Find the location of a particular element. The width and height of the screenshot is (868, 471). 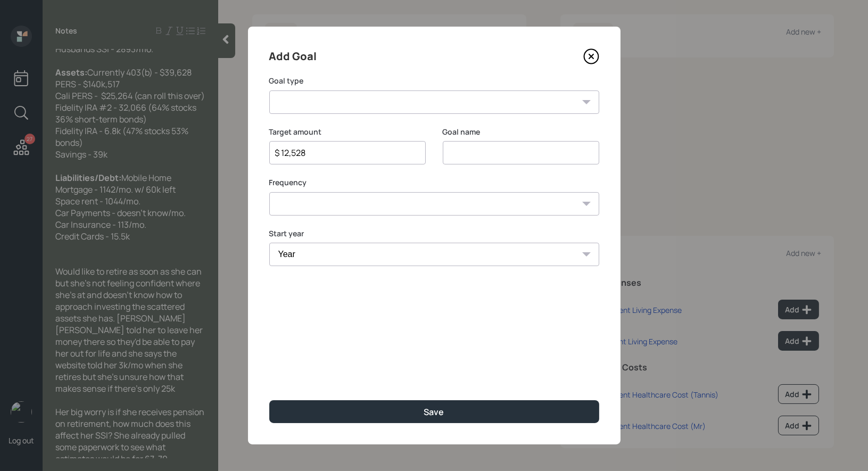

button: Save is located at coordinates (434, 411).